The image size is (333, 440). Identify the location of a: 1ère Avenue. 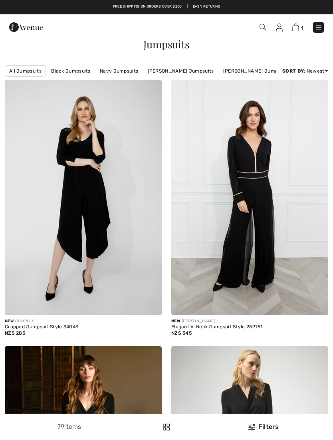
(26, 26).